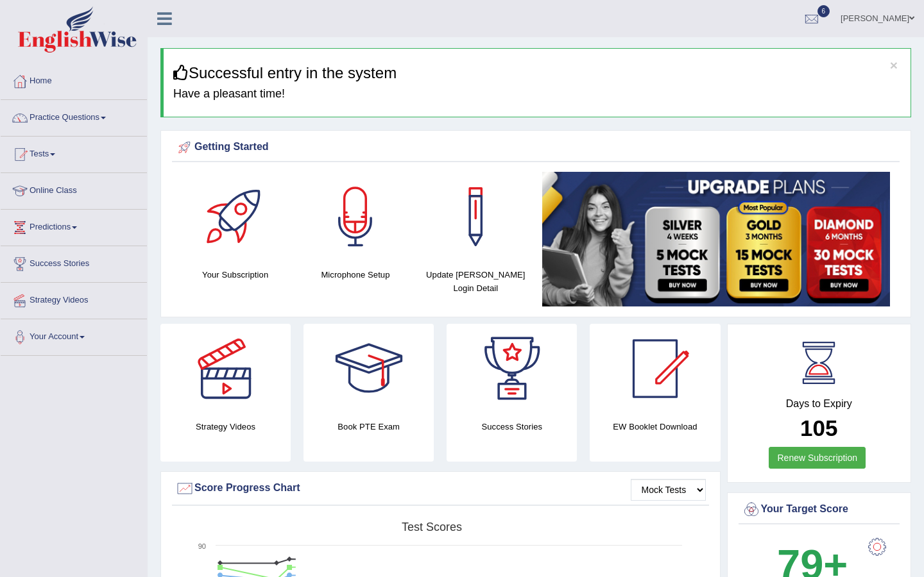 The width and height of the screenshot is (924, 577). What do you see at coordinates (511, 426) in the screenshot?
I see `h4: Success Stories` at bounding box center [511, 426].